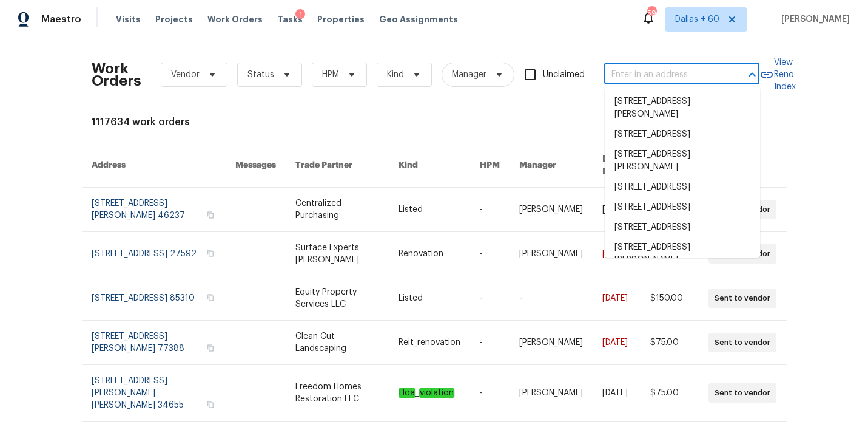 This screenshot has height=427, width=868. I want to click on th: Messages, so click(255, 165).